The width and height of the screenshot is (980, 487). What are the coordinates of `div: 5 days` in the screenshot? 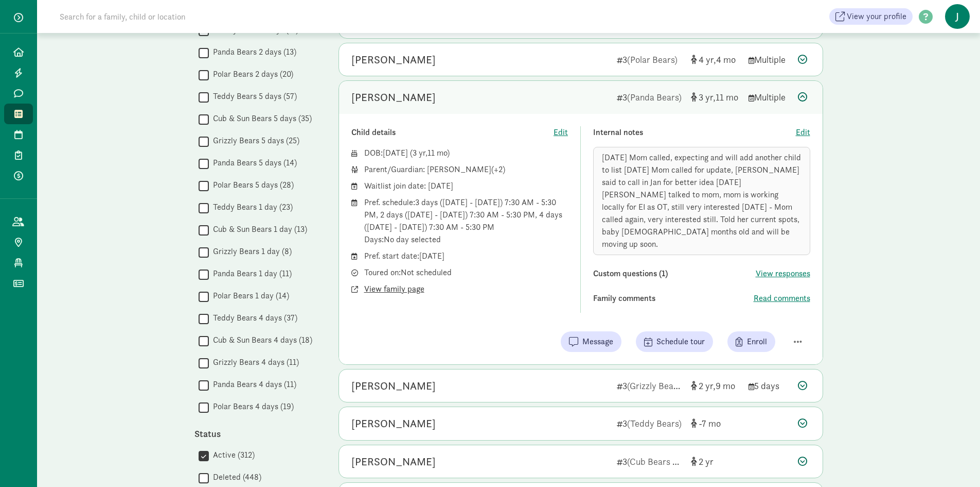 It's located at (769, 385).